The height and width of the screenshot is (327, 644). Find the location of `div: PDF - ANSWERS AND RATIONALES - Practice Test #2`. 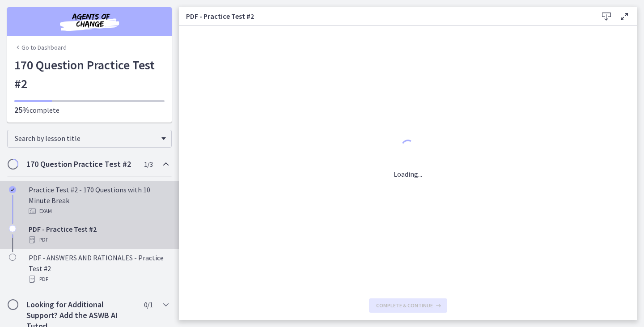

div: PDF - ANSWERS AND RATIONALES - Practice Test #2 is located at coordinates (99, 269).